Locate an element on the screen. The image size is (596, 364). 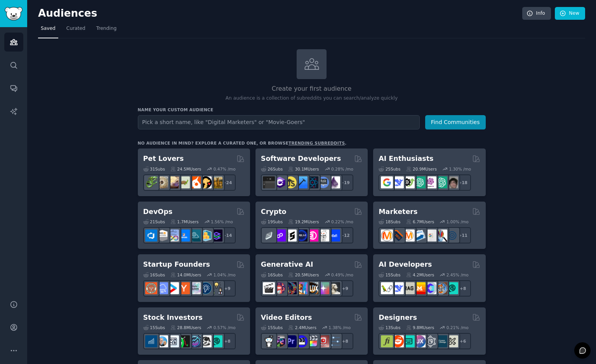
img: swingtrading is located at coordinates (205, 342).